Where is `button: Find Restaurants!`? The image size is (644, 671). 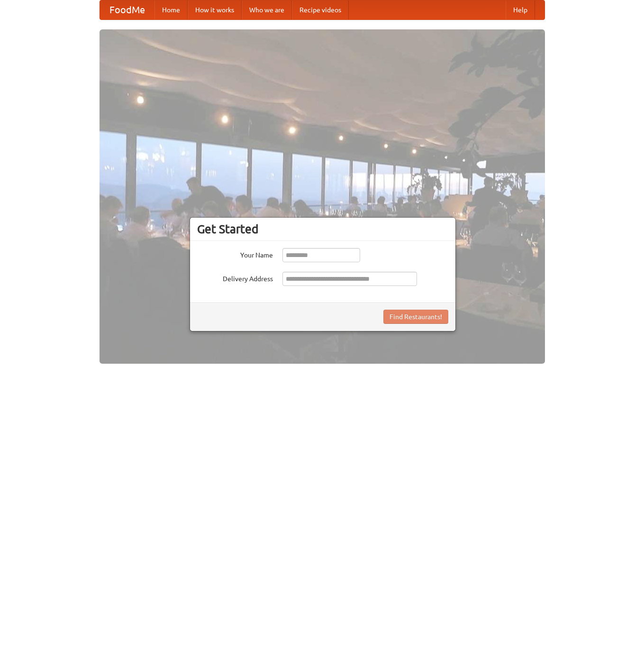
button: Find Restaurants! is located at coordinates (416, 317).